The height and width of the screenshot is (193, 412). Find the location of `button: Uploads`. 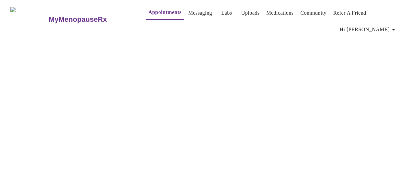

button: Uploads is located at coordinates (251, 13).